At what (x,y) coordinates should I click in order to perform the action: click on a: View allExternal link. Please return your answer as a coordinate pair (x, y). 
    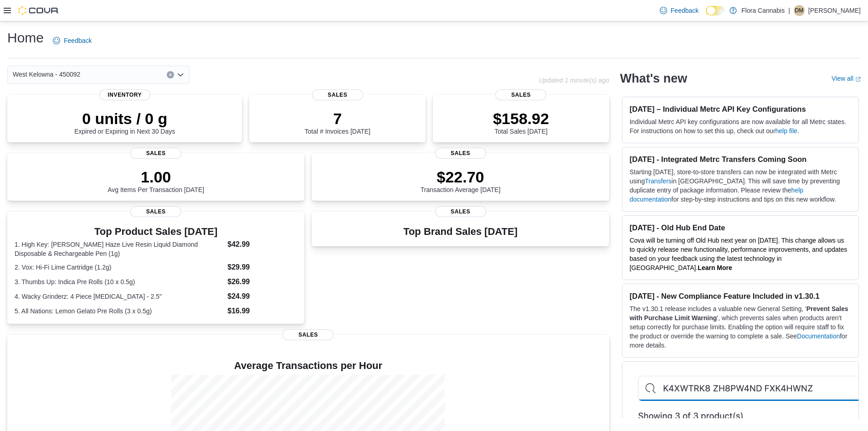
    Looking at the image, I should click on (846, 79).